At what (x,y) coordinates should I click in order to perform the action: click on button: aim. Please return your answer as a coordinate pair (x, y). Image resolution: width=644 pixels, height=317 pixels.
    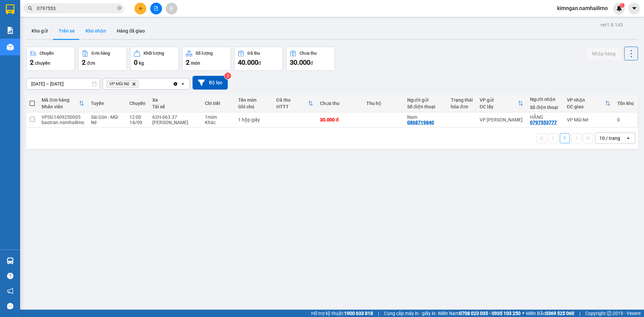
    Looking at the image, I should click on (171, 8).